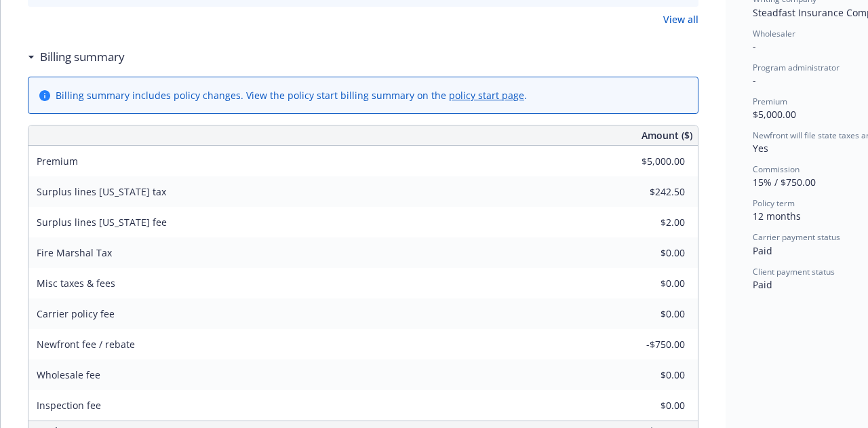  What do you see at coordinates (75, 313) in the screenshot?
I see `span: Carrier policy fee` at bounding box center [75, 313].